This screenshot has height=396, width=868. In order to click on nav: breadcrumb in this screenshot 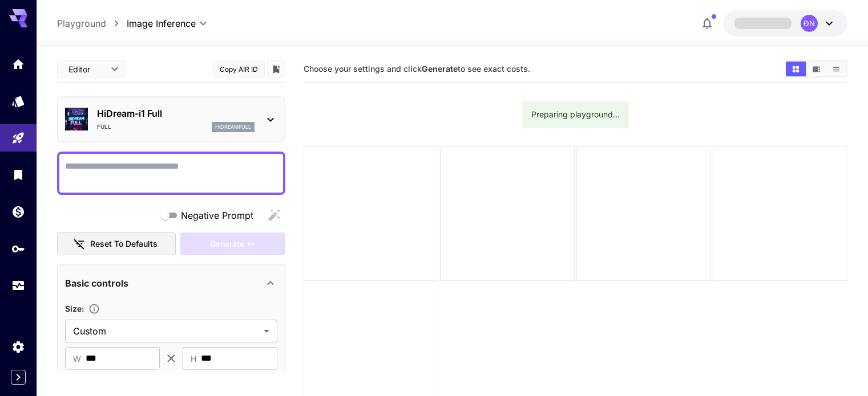, I will do `click(91, 24)`.